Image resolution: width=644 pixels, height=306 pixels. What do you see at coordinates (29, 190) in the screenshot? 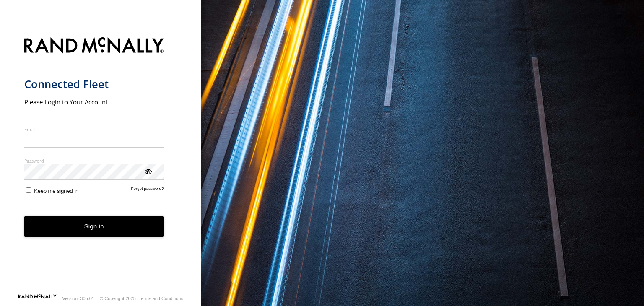
I see `input: Keep me signed in` at bounding box center [29, 190].